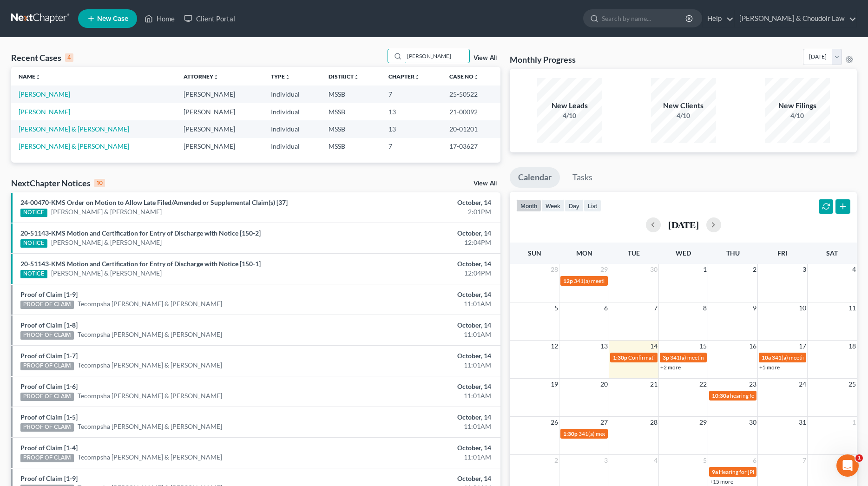  I want to click on div: 10, so click(99, 183).